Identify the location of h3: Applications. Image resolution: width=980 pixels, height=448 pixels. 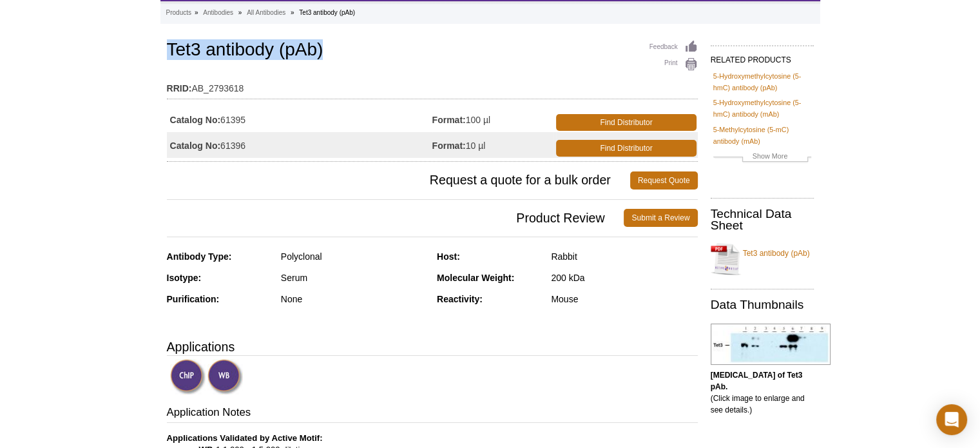
(432, 347).